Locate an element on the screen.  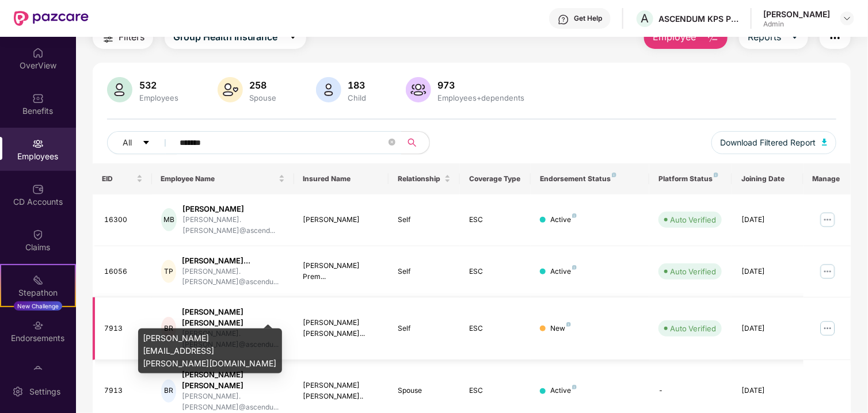
img: svg+xml;base64,PHN2ZyBpZD0iQ0RfQWNjb3VudHMiIGRhdGEtbmFtZT0iQ0QgQWNjb3VudHMiIHhtbG5zPSJodHRwOi8vd3... is located at coordinates (38, 190).